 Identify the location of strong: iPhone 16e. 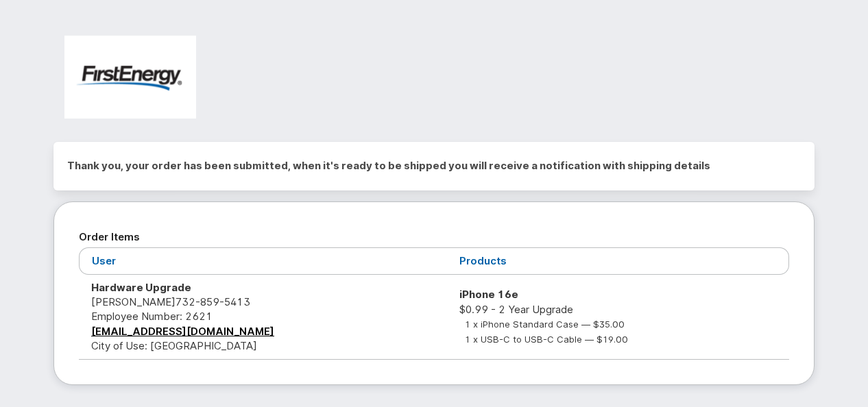
(489, 294).